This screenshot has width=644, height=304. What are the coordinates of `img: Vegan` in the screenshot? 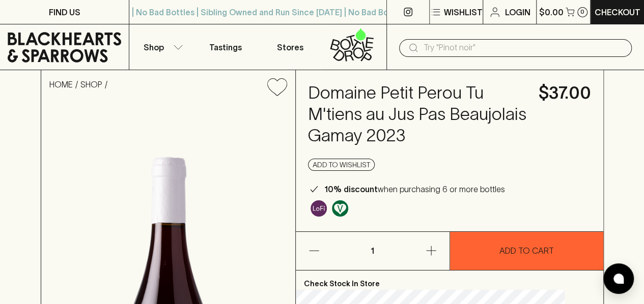 It's located at (340, 208).